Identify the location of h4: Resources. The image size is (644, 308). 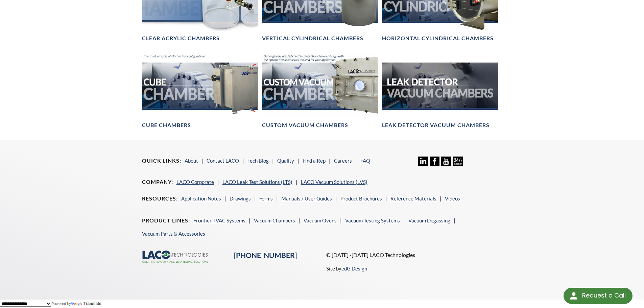
(160, 198).